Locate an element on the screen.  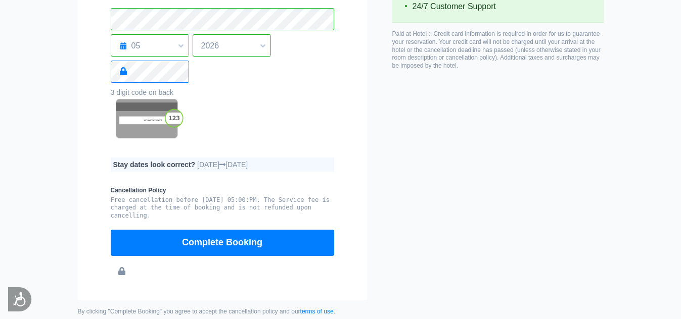
li: 24/7 Customer Support is located at coordinates (498, 7).